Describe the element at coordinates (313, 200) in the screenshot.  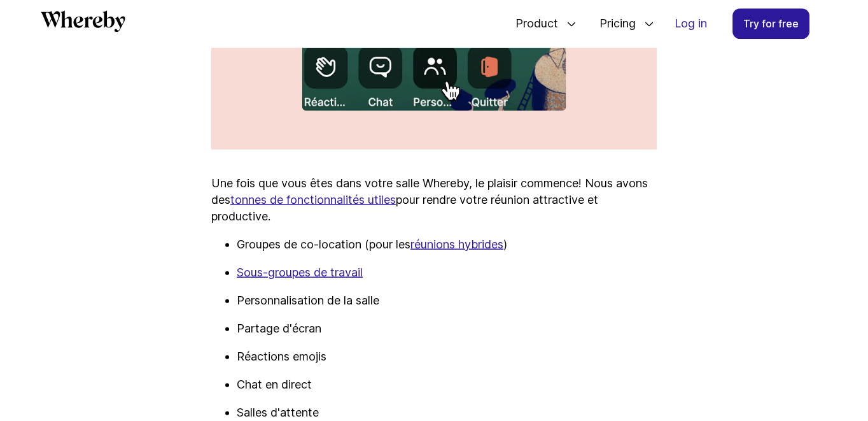
I see `a: tonnes de fonctionnalités utiles` at that location.